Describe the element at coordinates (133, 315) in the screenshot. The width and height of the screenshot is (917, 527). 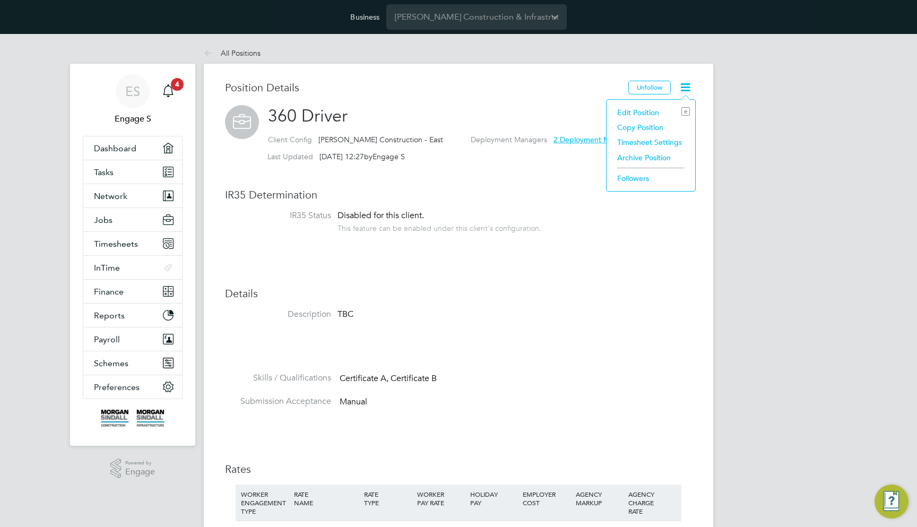
I see `button: Reports` at that location.